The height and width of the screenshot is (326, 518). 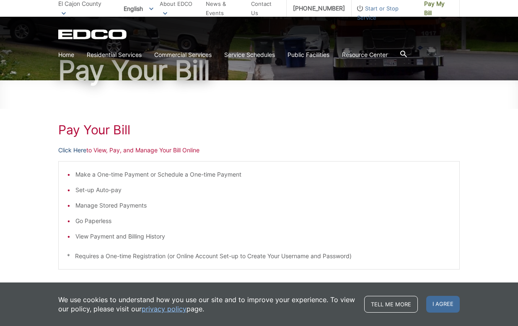 I want to click on li: Set-up Auto-pay, so click(x=263, y=190).